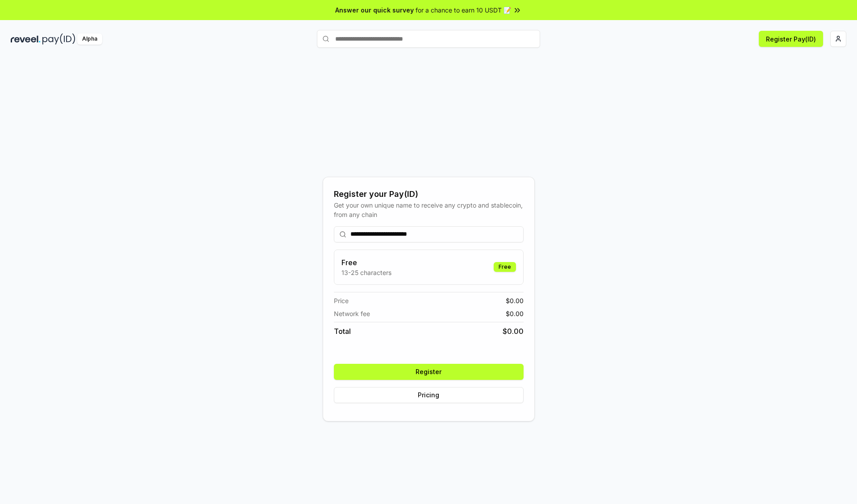 The image size is (857, 504). I want to click on img: reveel_dark, so click(26, 39).